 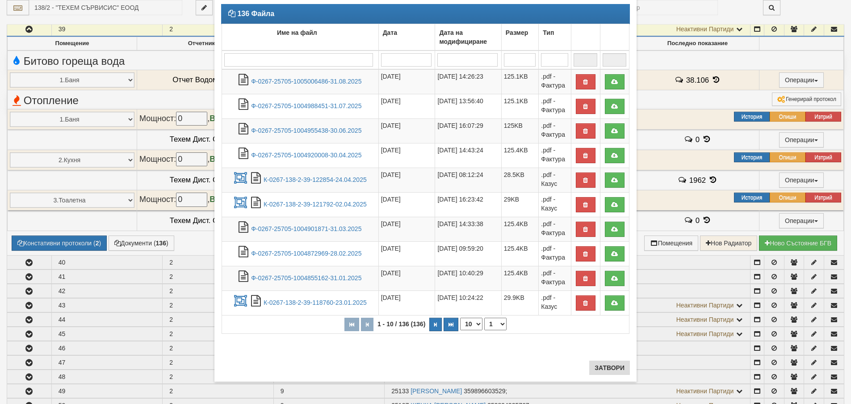 I want to click on td: 29KB, so click(x=519, y=204).